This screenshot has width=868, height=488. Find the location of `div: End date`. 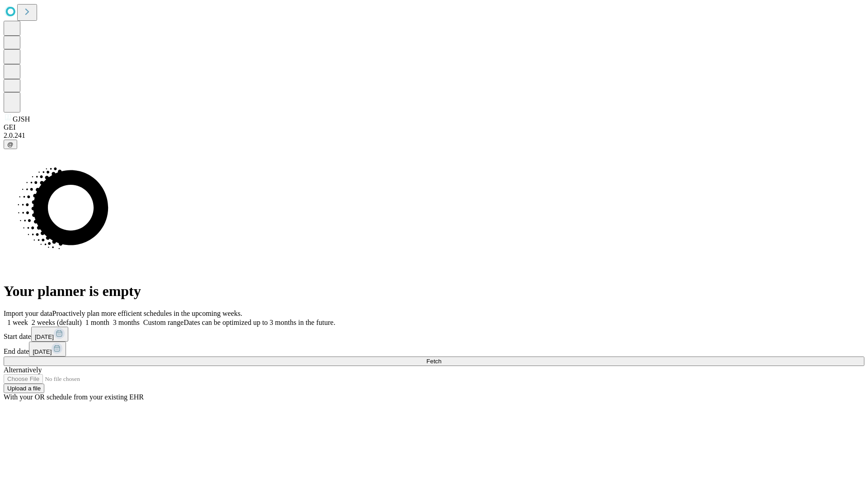

div: End date is located at coordinates (434, 349).